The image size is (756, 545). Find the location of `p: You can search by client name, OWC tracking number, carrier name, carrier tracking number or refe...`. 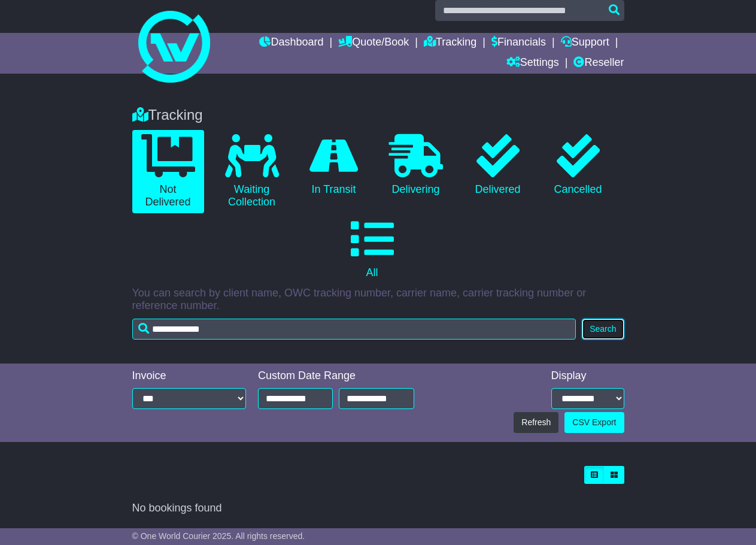

p: You can search by client name, OWC tracking number, carrier name, carrier tracking number or refe... is located at coordinates (379, 299).